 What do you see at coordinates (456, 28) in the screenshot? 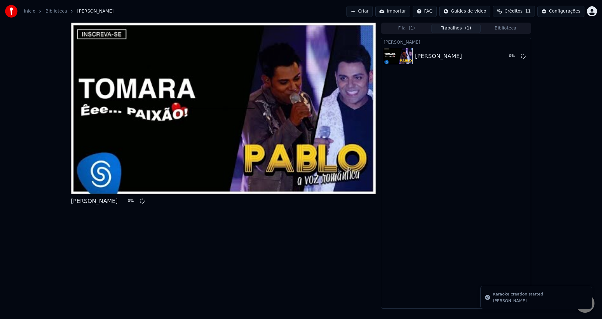
I see `button: Trabalhos` at bounding box center [456, 28].